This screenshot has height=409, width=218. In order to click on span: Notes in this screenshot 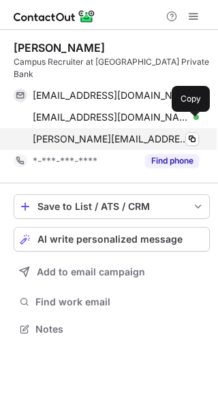, I will do `click(120, 329)`.